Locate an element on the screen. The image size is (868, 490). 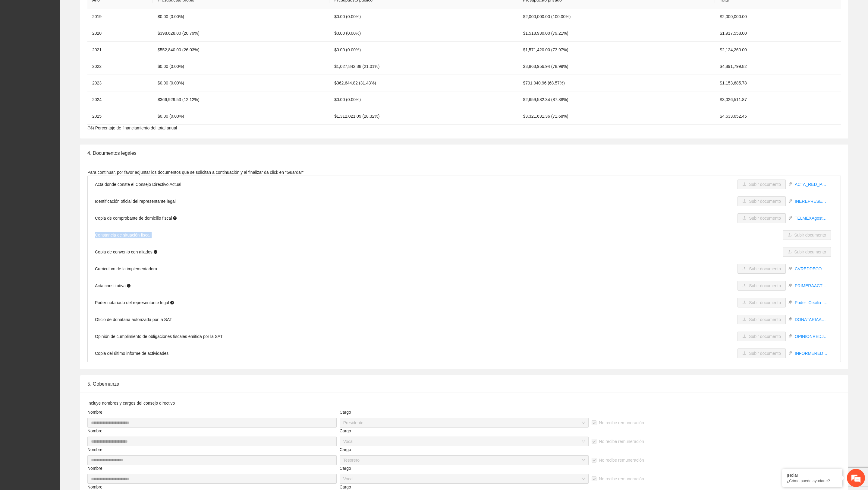
a: ACTA_RED_PROTOCOLIZACION_2025.pdf is located at coordinates (812, 184).